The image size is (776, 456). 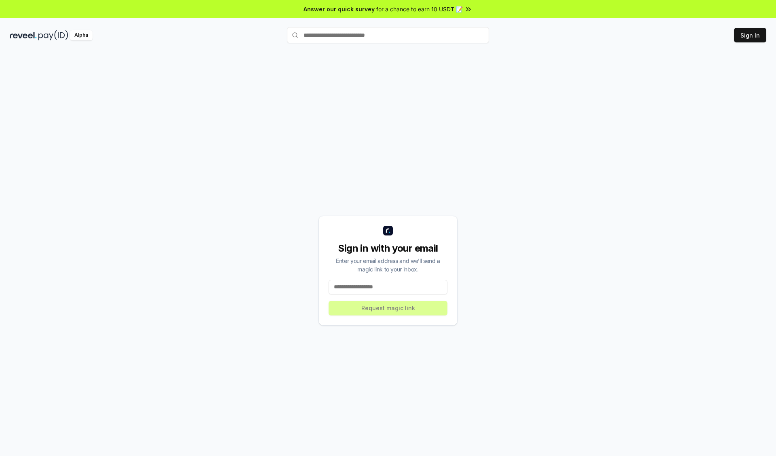 What do you see at coordinates (53, 35) in the screenshot?
I see `img: pay_id` at bounding box center [53, 35].